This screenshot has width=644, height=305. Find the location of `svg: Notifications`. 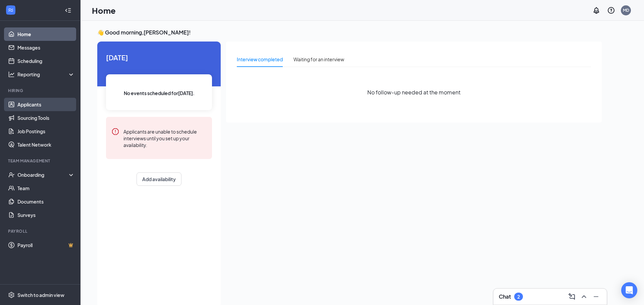

svg: Notifications is located at coordinates (596, 10).